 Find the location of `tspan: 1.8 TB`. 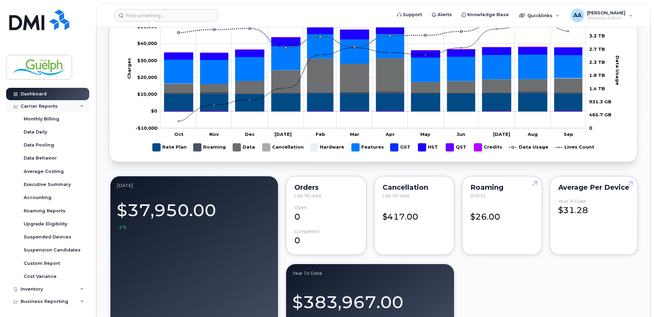

tspan: 1.8 TB is located at coordinates (597, 75).